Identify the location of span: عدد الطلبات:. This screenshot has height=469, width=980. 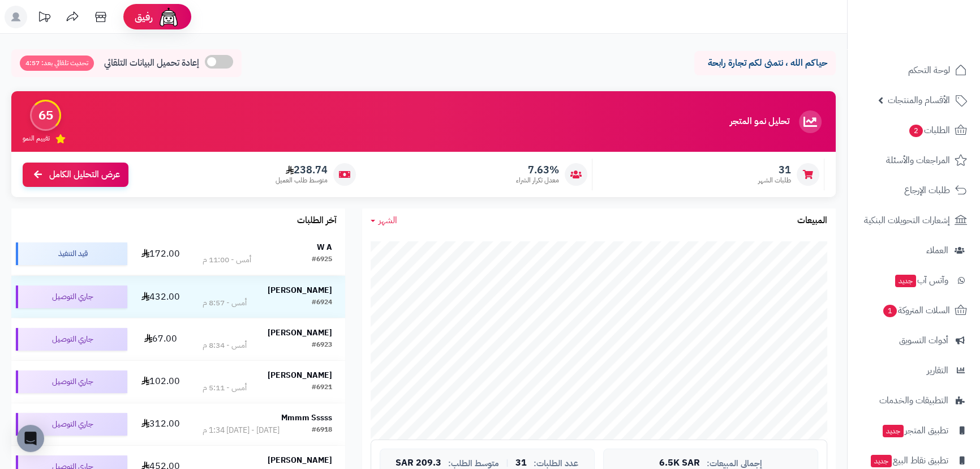
(555, 463).